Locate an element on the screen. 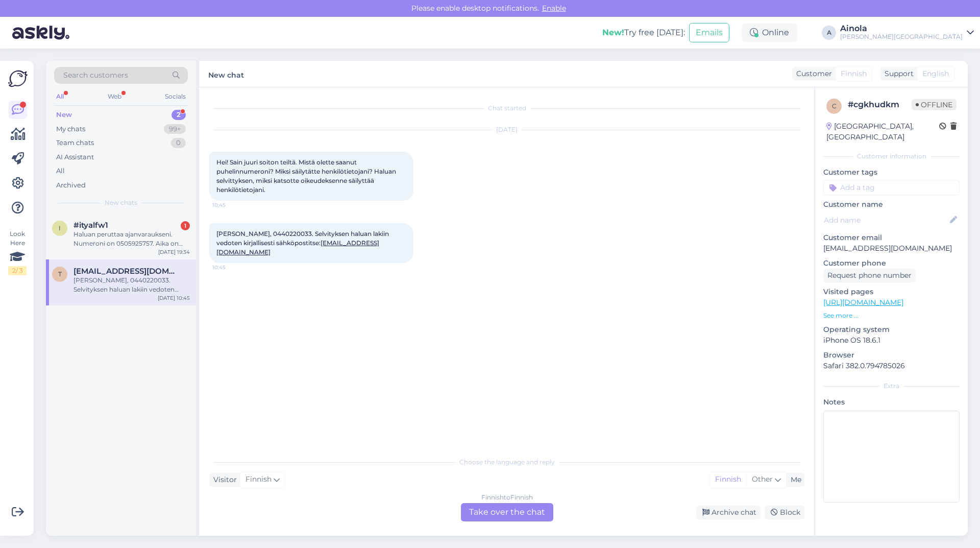 Image resolution: width=980 pixels, height=548 pixels. img: Askly Logo is located at coordinates (18, 79).